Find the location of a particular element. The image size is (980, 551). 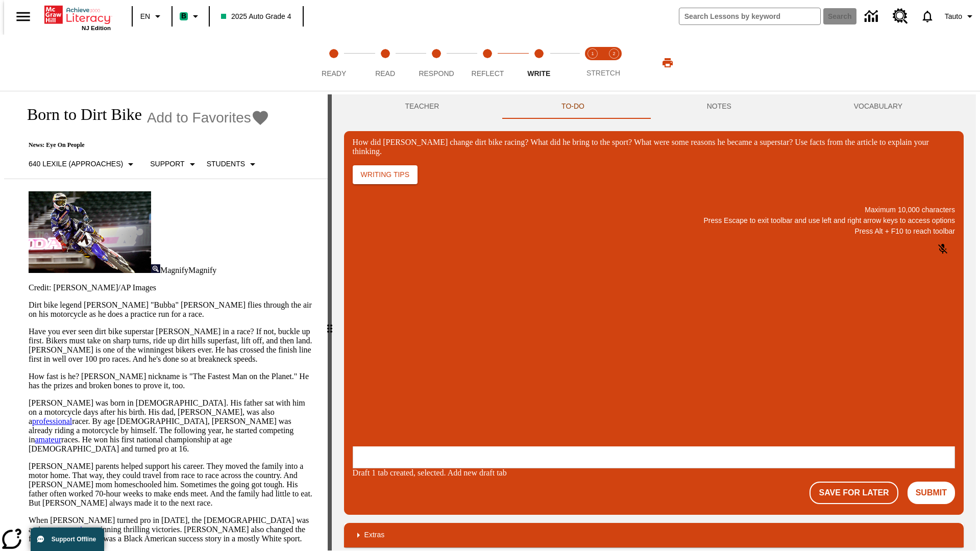

a: amateur is located at coordinates (48, 439).